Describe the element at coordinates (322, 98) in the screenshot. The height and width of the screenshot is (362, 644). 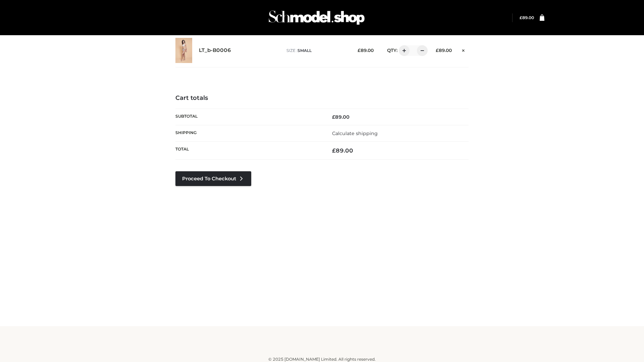
I see `h4: Cart totals` at that location.